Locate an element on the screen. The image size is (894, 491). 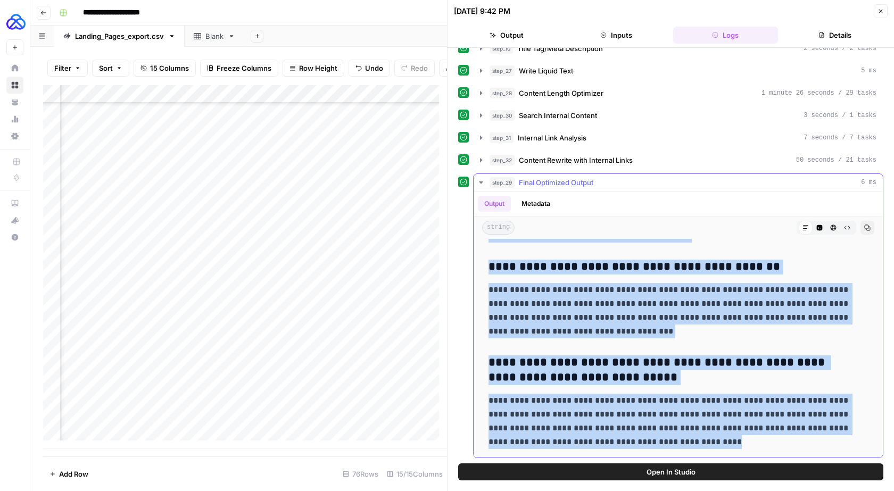
span: Title Tag/Meta Description is located at coordinates (560, 48).